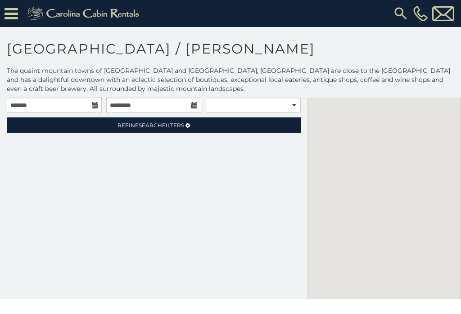 The height and width of the screenshot is (314, 461). I want to click on span: Search, so click(150, 125).